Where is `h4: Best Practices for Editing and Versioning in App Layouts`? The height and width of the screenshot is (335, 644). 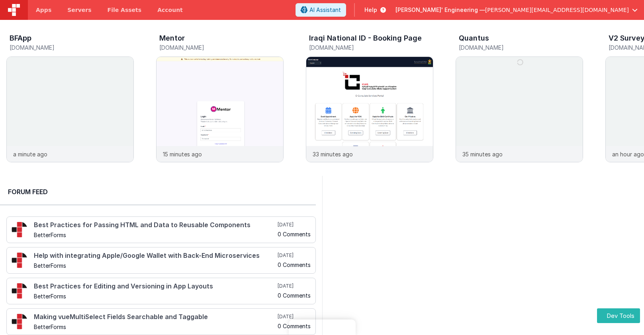 h4: Best Practices for Editing and Versioning in App Layouts is located at coordinates (155, 286).